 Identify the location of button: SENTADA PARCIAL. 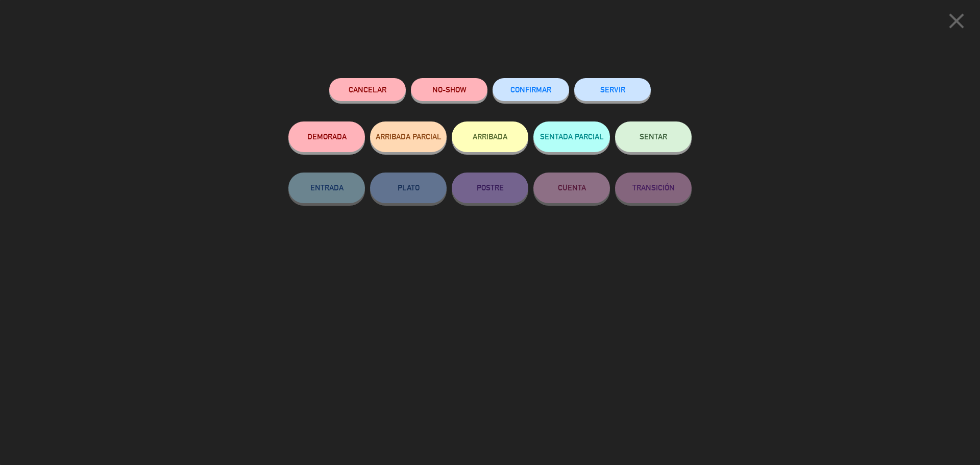
(572, 137).